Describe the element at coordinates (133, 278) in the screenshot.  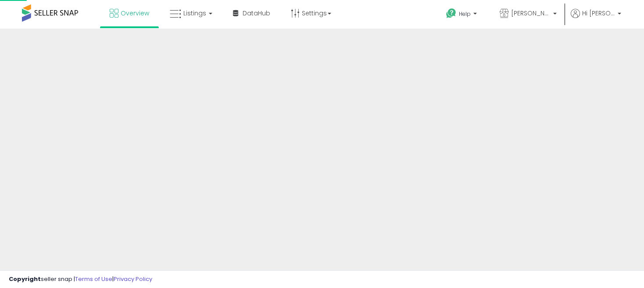
I see `a: Privacy Policy` at that location.